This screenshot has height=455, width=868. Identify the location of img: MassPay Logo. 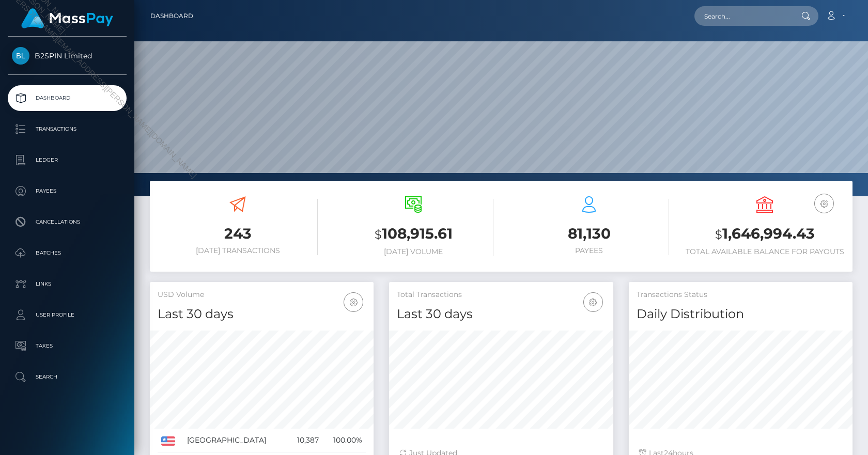
(67, 18).